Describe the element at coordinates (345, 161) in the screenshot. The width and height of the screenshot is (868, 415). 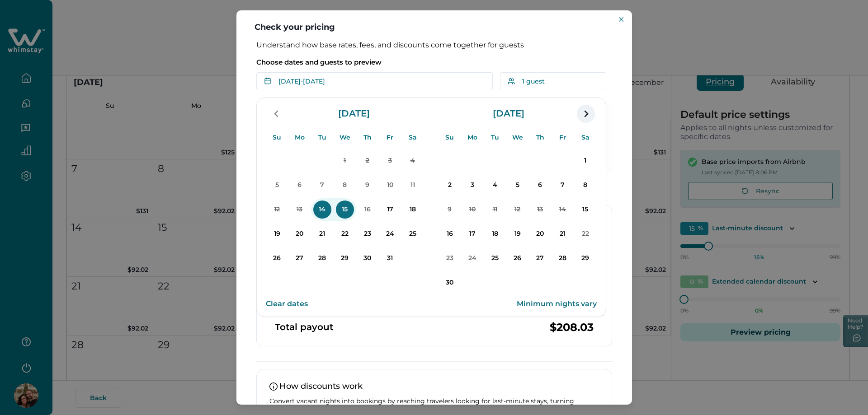
I see `button: 1` at that location.